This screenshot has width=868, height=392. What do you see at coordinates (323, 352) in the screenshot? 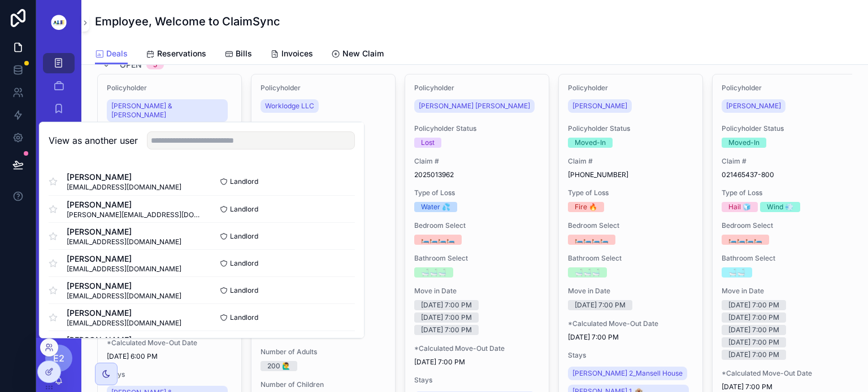
I see `span: Number of Adults` at bounding box center [323, 352].